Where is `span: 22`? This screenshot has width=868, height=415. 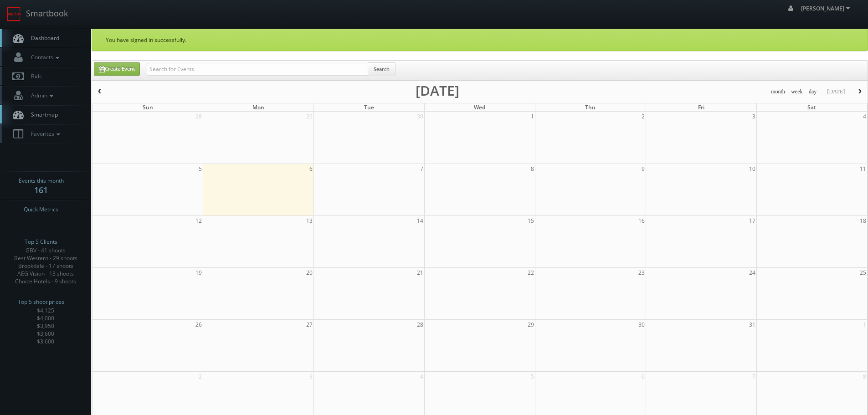
span: 22 is located at coordinates (531, 272).